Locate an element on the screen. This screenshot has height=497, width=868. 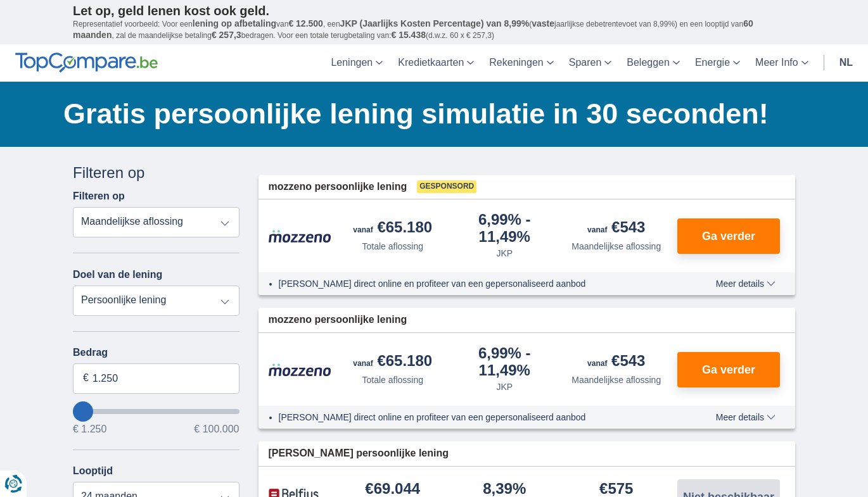
a: Rekeningen is located at coordinates (521, 63).